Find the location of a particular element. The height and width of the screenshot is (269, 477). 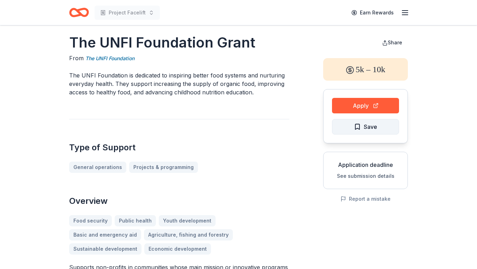

h1: The UNFI Foundation Grant is located at coordinates (179, 43).